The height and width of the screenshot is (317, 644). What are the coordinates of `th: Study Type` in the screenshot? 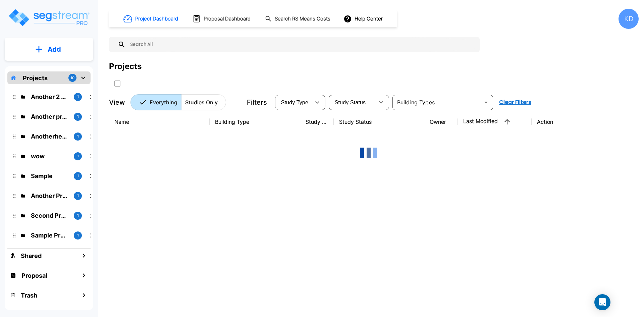 It's located at (317, 122).